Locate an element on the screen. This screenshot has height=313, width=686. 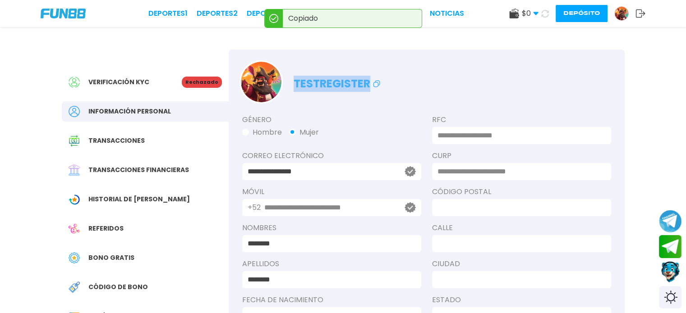
img: Company Logo is located at coordinates (63, 14).